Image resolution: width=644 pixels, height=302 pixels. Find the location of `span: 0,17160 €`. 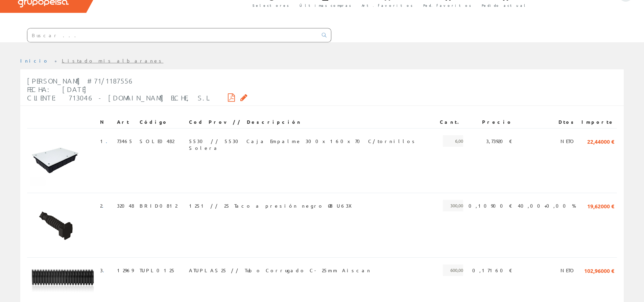

span: 0,17160 € is located at coordinates (492, 270).